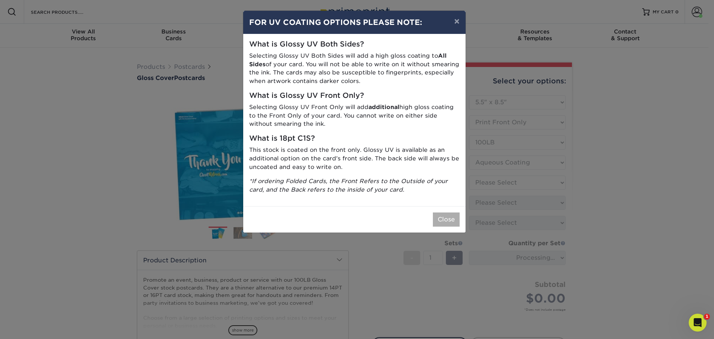 This screenshot has height=339, width=714. Describe the element at coordinates (446, 219) in the screenshot. I see `button: Close` at that location.